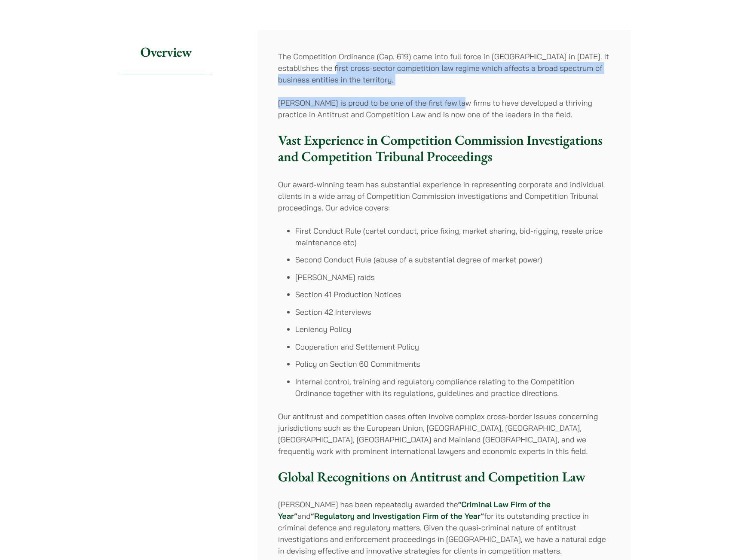 The height and width of the screenshot is (560, 750). I want to click on a: Regulatory and Investigation Firm of the Year, so click(397, 516).